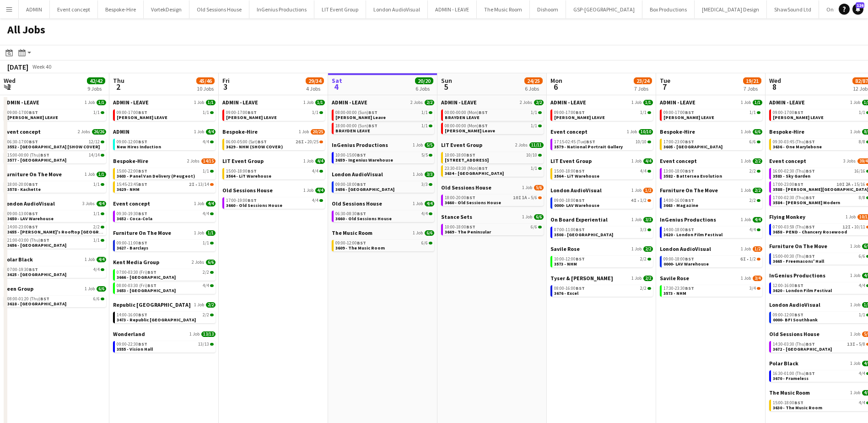 The image size is (868, 423). I want to click on span: 5/5, so click(429, 145).